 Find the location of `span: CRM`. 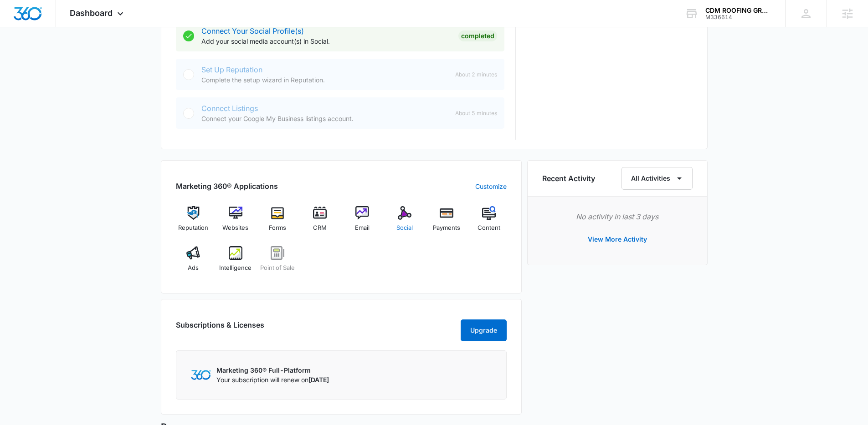

span: CRM is located at coordinates (320, 228).